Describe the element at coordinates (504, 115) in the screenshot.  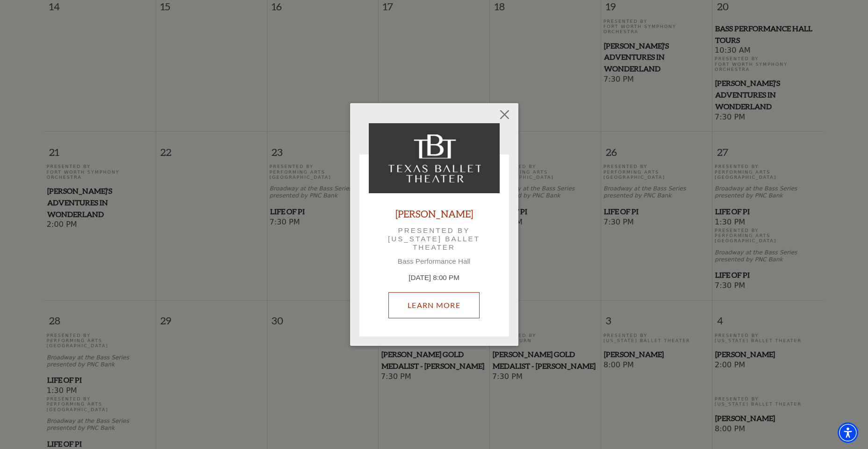
I see `button: Close` at that location.